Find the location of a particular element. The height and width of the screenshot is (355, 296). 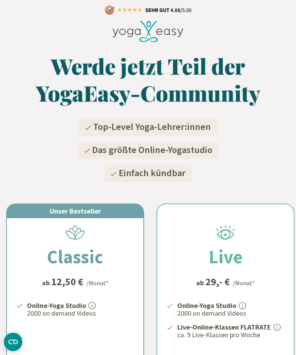

span: Unser Bestseller is located at coordinates (75, 211).